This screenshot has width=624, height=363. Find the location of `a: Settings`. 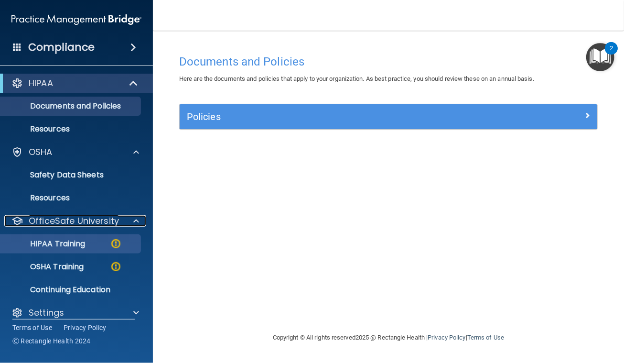

a: Settings is located at coordinates (75, 312).